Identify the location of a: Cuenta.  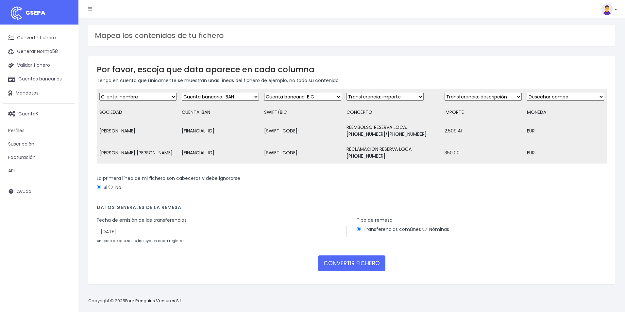
(39, 114).